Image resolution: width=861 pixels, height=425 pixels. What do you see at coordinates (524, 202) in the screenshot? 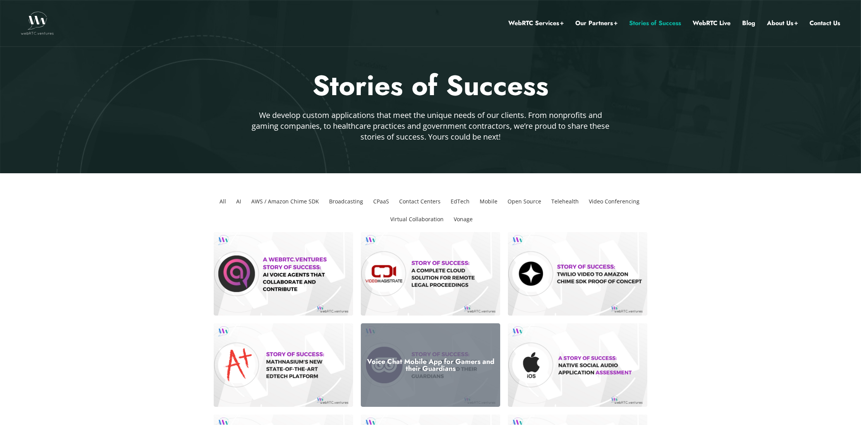
I see `li: Open Source` at bounding box center [524, 202].